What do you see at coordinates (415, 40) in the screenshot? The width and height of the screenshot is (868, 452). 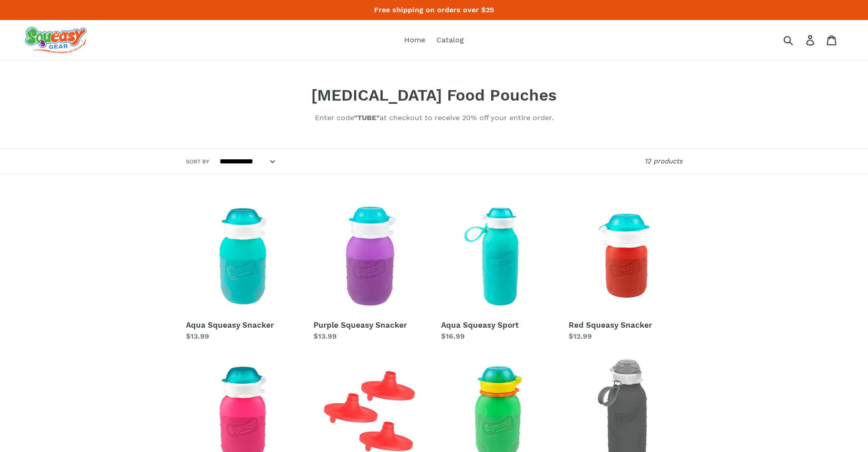 I see `a: Home` at bounding box center [415, 40].